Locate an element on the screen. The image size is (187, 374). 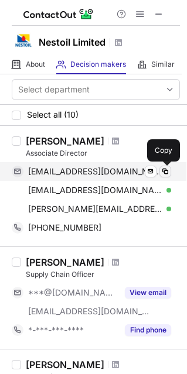
span: Similar is located at coordinates (163, 64).